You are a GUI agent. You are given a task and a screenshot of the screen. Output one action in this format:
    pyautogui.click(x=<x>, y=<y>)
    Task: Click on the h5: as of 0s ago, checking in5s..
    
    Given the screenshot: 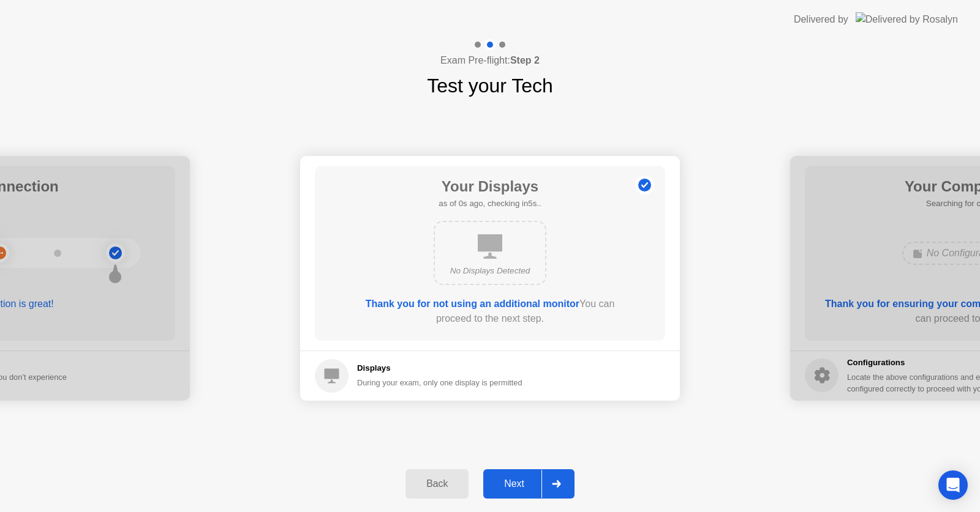 What is the action you would take?
    pyautogui.click(x=489, y=204)
    